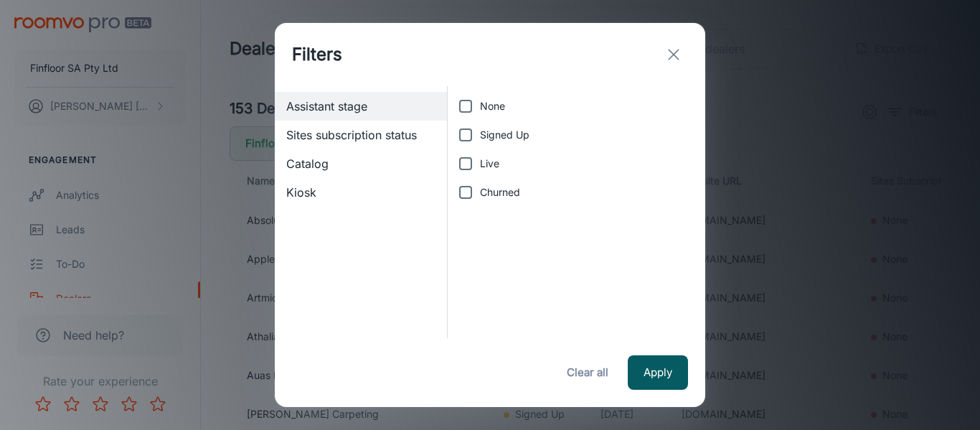 This screenshot has width=980, height=430. What do you see at coordinates (361, 135) in the screenshot?
I see `div: Sites subscription status` at bounding box center [361, 135].